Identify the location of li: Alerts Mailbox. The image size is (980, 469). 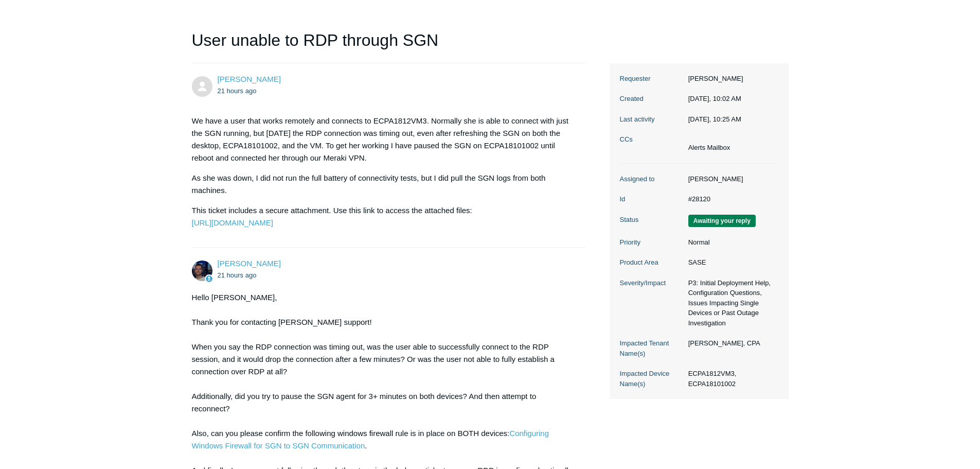
(710, 148).